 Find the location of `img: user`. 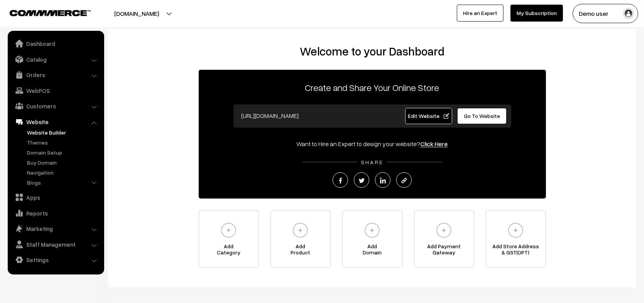

img: user is located at coordinates (628, 14).